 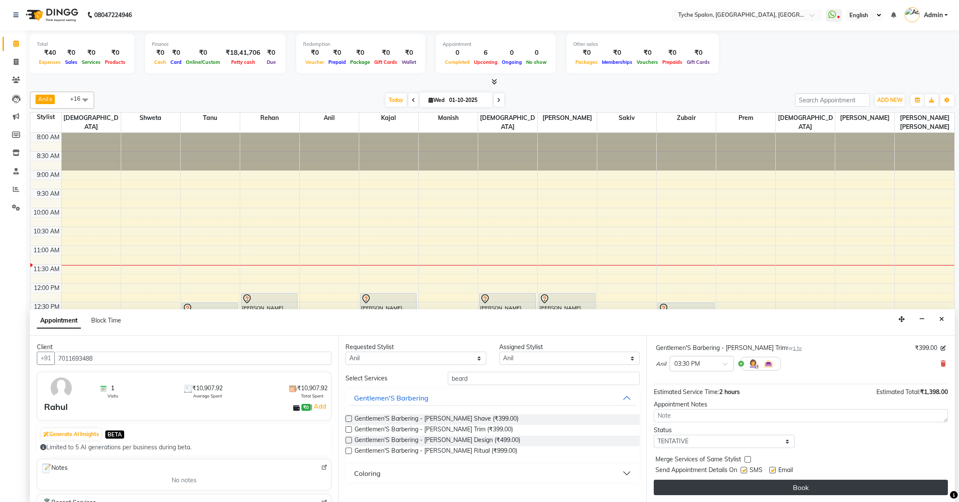 I want to click on div: Appointment, so click(x=496, y=44).